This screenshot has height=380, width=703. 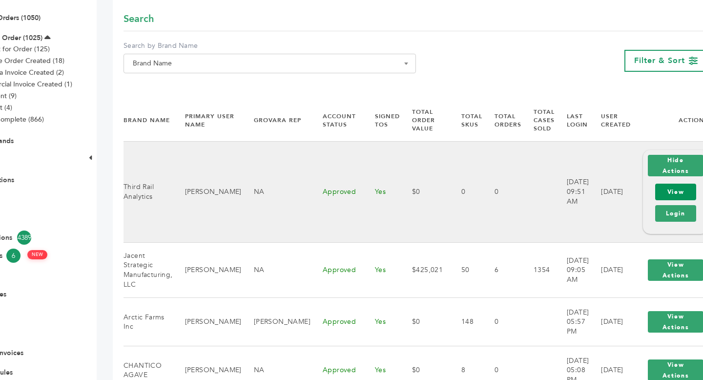 What do you see at coordinates (381, 120) in the screenshot?
I see `th: Signed TOS` at bounding box center [381, 120].